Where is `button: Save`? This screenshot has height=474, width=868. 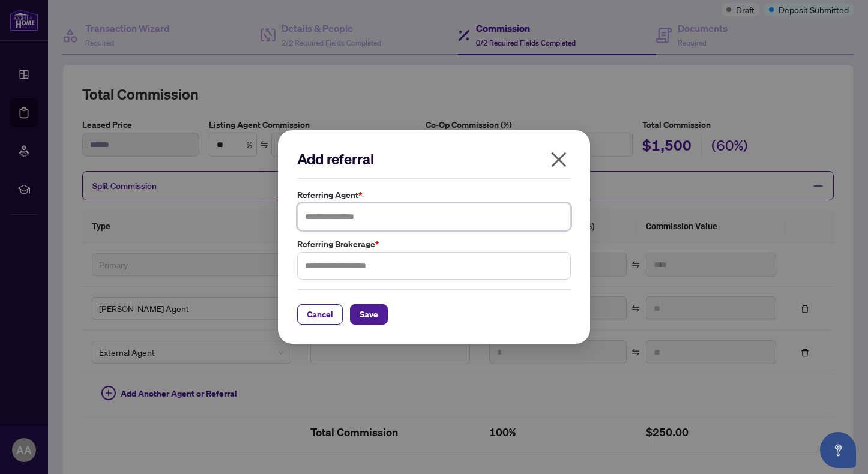 button: Save is located at coordinates (368, 314).